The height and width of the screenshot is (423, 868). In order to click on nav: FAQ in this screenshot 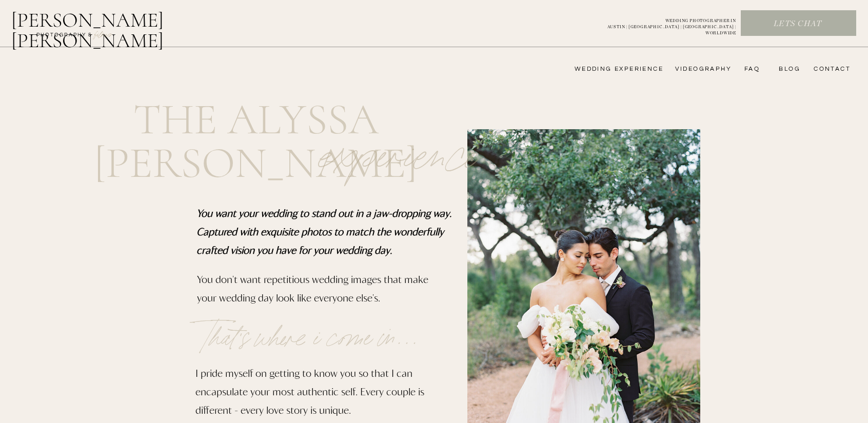, I will do `click(750, 69)`.